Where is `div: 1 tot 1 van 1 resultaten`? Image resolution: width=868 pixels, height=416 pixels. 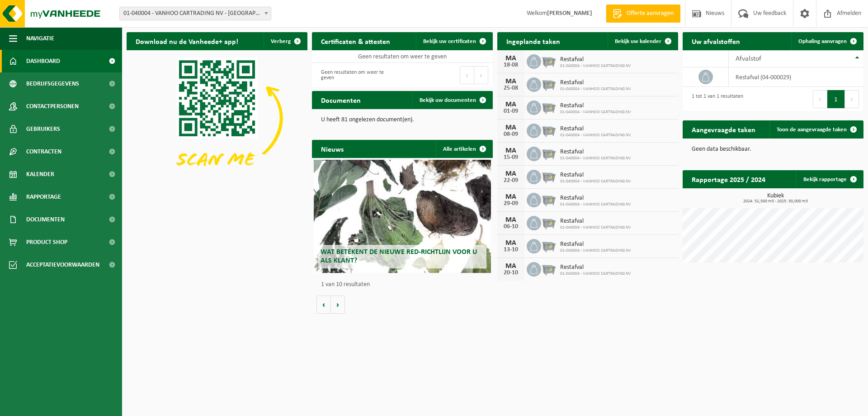 div: 1 tot 1 van 1 resultaten is located at coordinates (715, 99).